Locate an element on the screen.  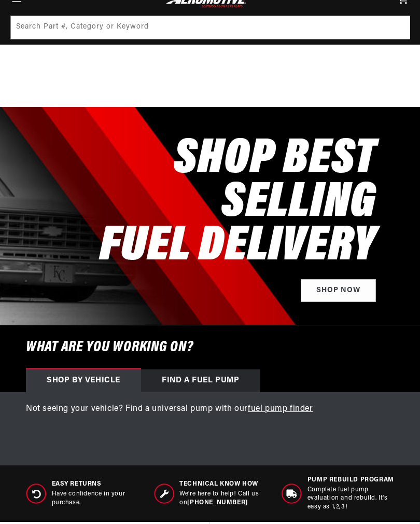
span: Technical Know How is located at coordinates (222, 484).